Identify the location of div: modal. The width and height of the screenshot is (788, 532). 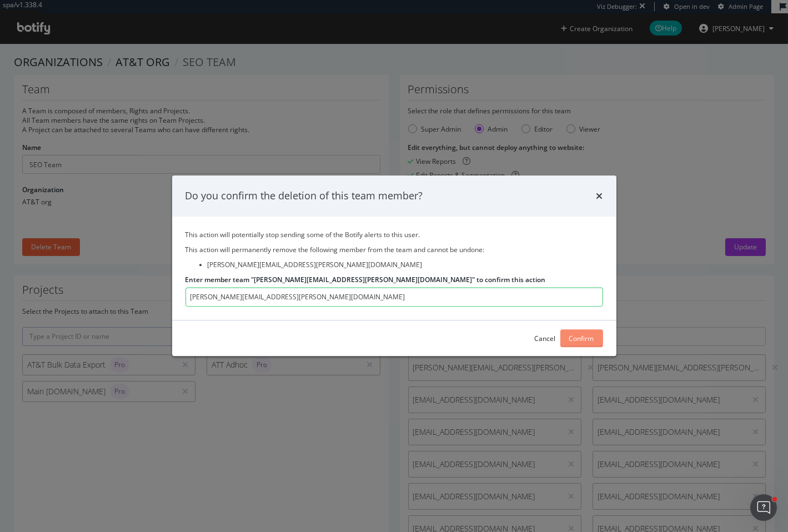
(394, 265).